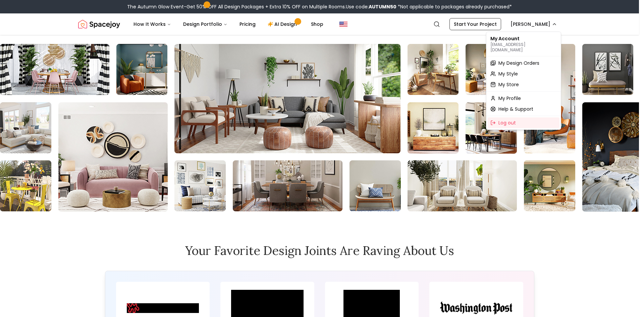  What do you see at coordinates (519, 63) in the screenshot?
I see `span: My Design Orders` at bounding box center [519, 63].